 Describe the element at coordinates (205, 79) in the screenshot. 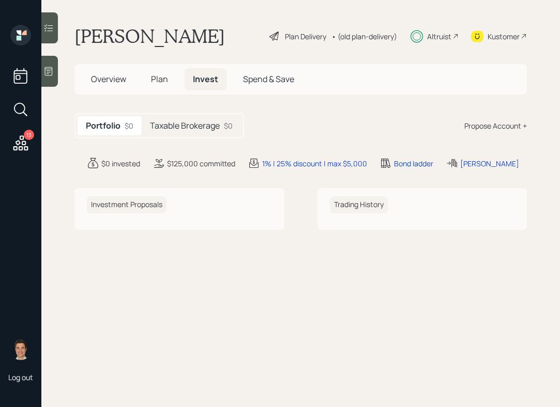

I see `span: Invest` at that location.